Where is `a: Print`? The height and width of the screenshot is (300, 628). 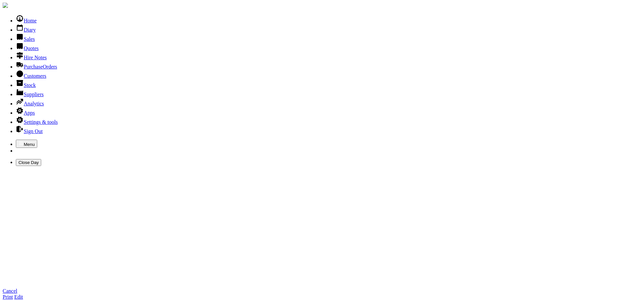
a: Print is located at coordinates (8, 297).